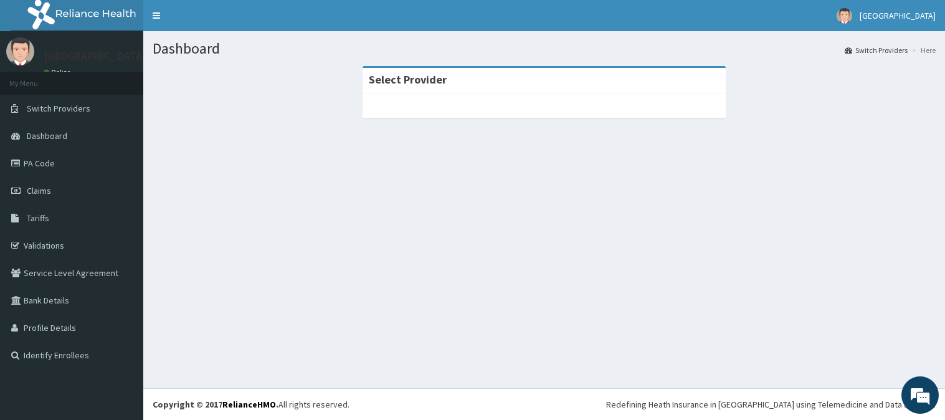 The image size is (945, 420). Describe the element at coordinates (544, 404) in the screenshot. I see `footer: All rights reserved.` at that location.